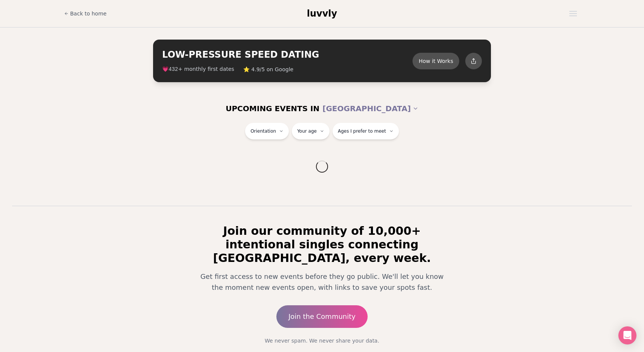 The height and width of the screenshot is (352, 644). I want to click on a: luvvly, so click(322, 13).